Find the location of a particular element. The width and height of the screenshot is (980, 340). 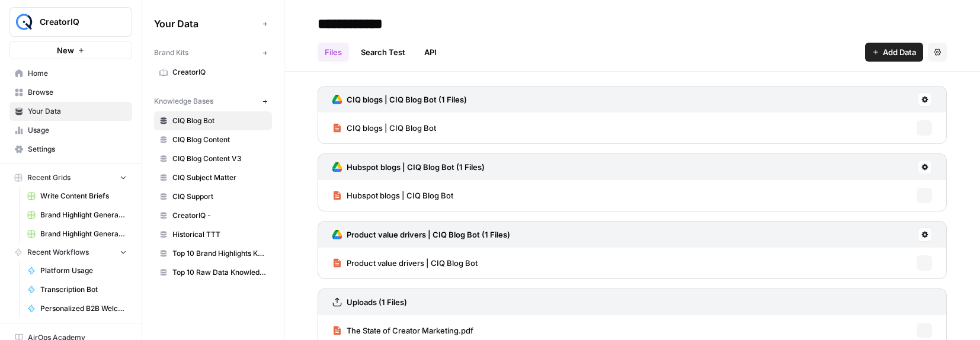

span: Recent Workflows is located at coordinates (58, 252).